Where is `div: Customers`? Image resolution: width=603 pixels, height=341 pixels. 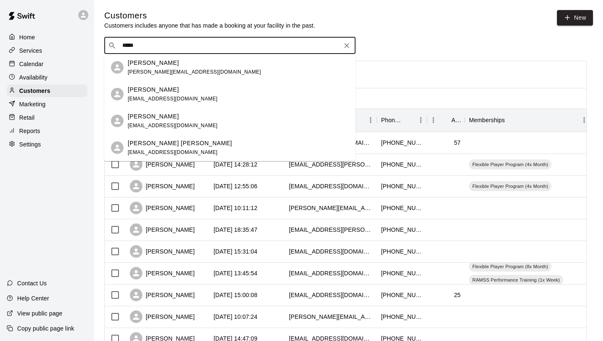
div: Customers is located at coordinates (47, 91).